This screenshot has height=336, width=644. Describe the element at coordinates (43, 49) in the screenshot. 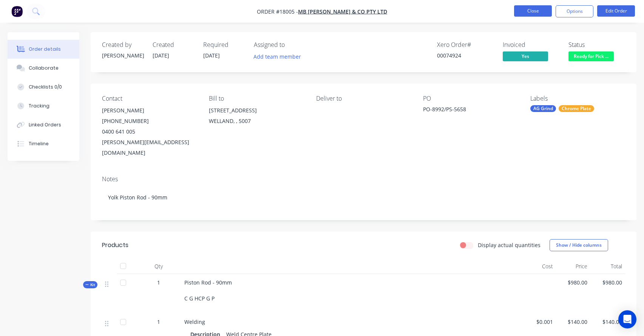

I see `button: Order details` at that location.